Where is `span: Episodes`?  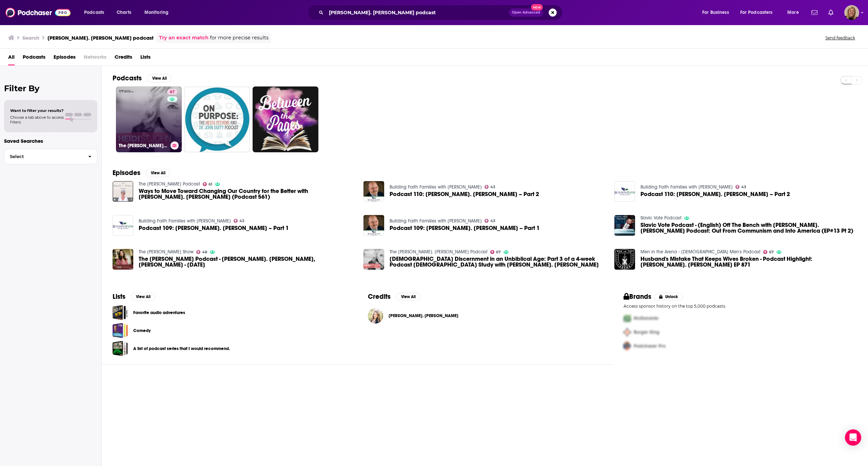 span: Episodes is located at coordinates (64, 58).